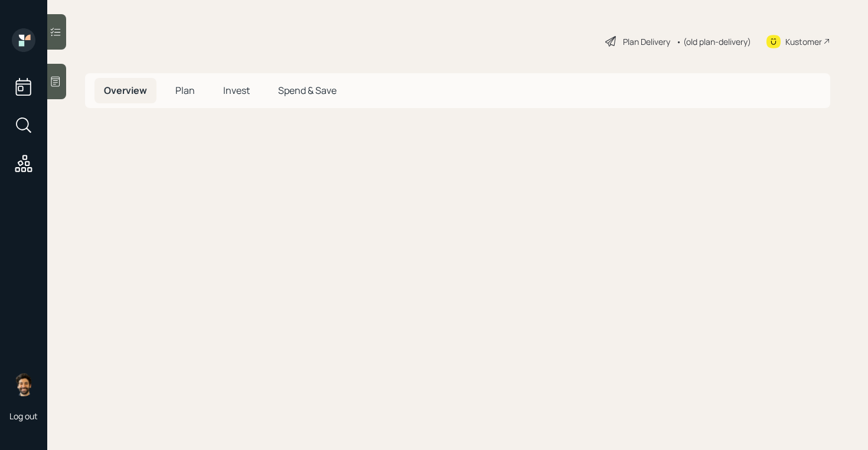 The image size is (868, 450). I want to click on img: eric-schwartz-headshot.png, so click(24, 384).